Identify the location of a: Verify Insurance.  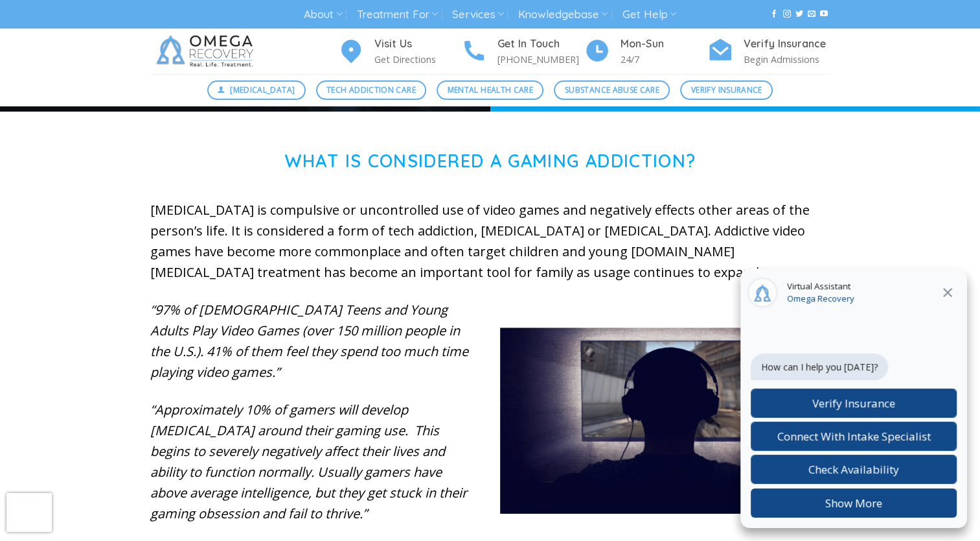
(726, 90).